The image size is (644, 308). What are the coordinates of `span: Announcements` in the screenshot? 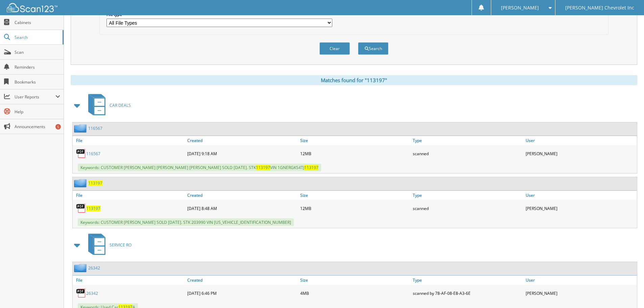 It's located at (37, 127).